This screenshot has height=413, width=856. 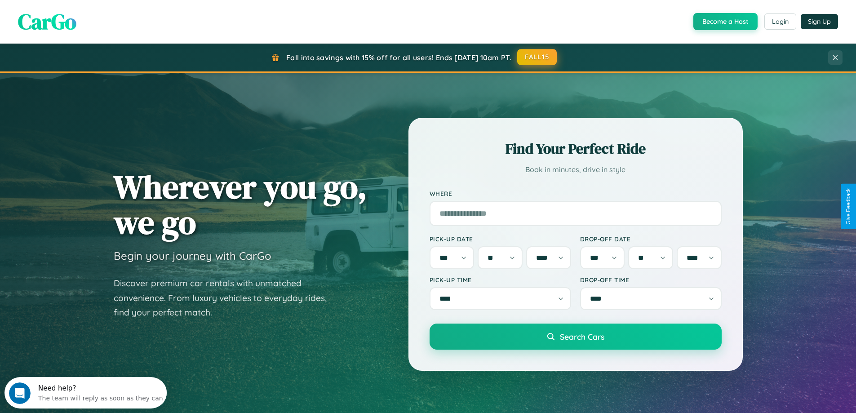 What do you see at coordinates (820, 22) in the screenshot?
I see `button: Sign Up` at bounding box center [820, 22].